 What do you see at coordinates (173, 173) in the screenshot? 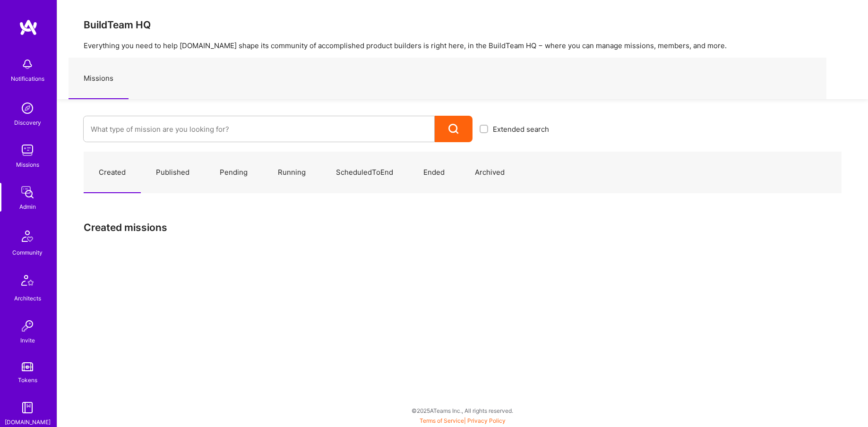
I see `a: Published` at bounding box center [173, 173].